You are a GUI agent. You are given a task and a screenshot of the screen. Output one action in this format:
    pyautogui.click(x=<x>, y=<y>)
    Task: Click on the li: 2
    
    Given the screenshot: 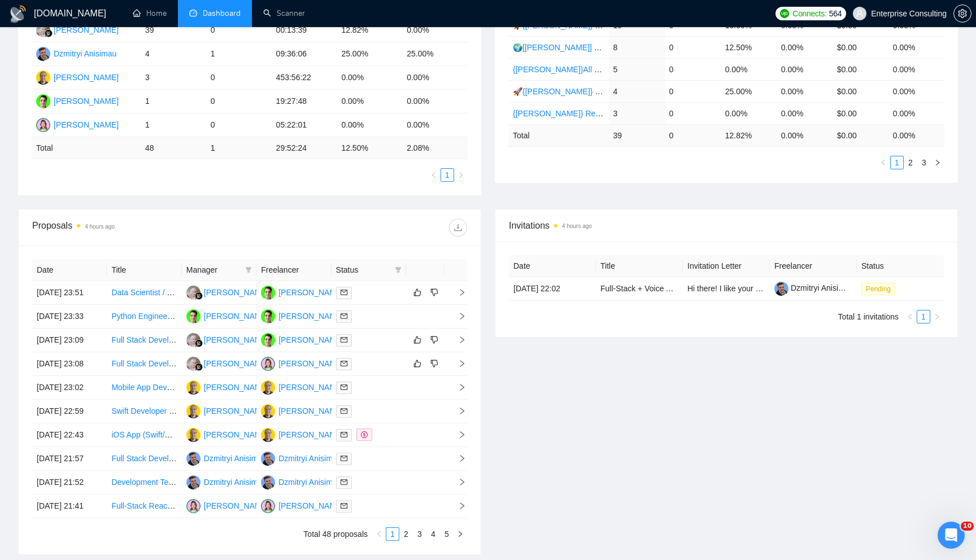 What is the action you would take?
    pyautogui.click(x=910, y=163)
    